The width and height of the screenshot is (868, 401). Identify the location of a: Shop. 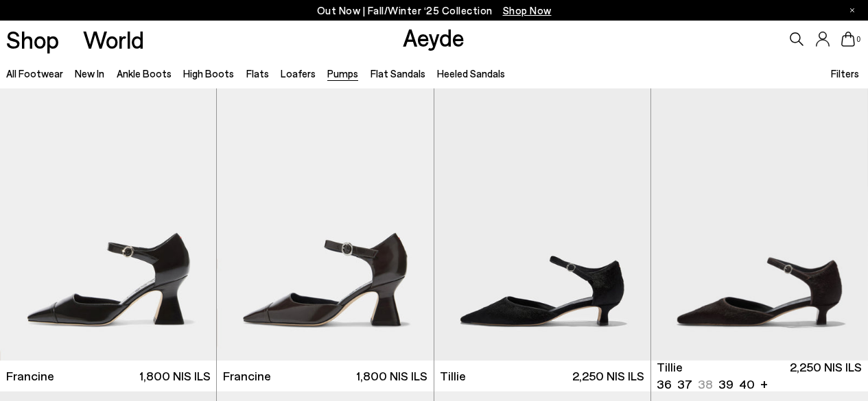
(32, 39).